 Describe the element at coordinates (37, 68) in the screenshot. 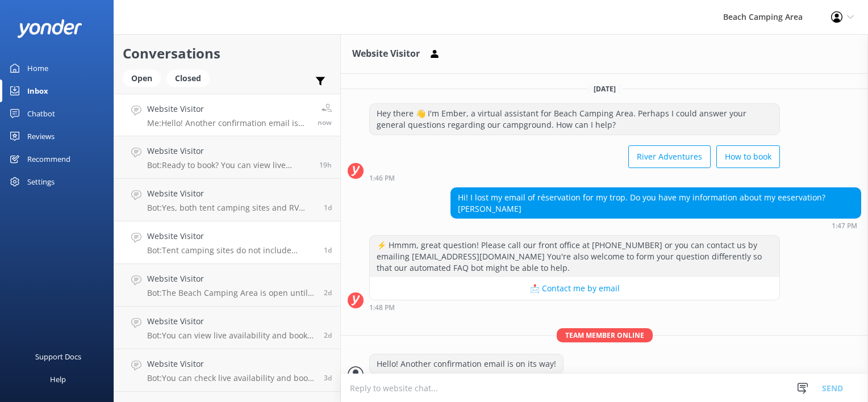

I see `div: Home` at that location.